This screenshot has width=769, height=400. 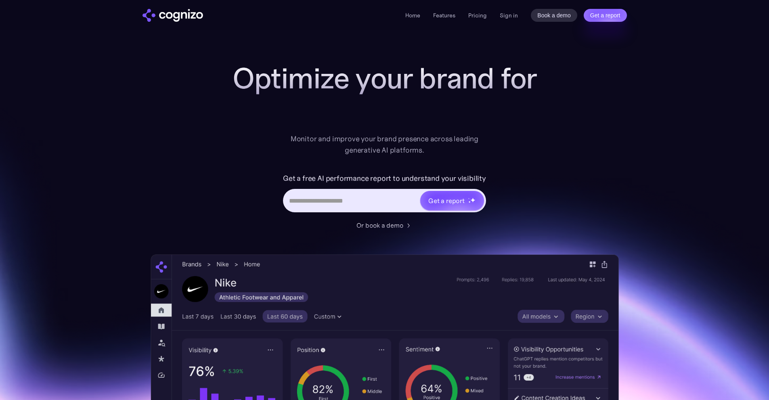 I want to click on div: Or book a demo, so click(x=380, y=225).